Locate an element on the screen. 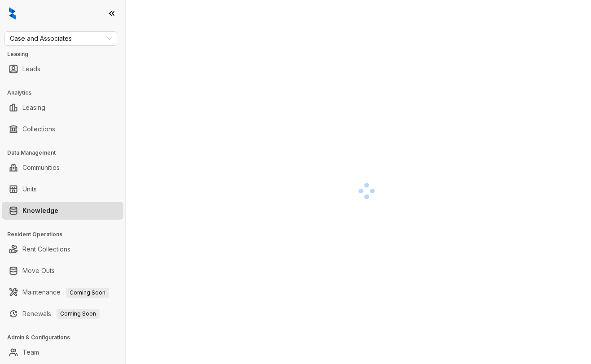 The width and height of the screenshot is (591, 364). li: Rent Collections is located at coordinates (62, 249).